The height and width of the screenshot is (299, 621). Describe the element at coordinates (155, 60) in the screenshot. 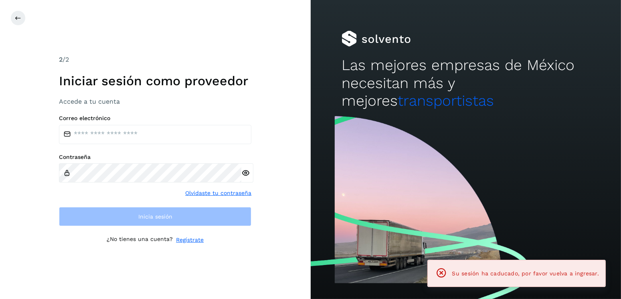

I see `div: /2` at that location.